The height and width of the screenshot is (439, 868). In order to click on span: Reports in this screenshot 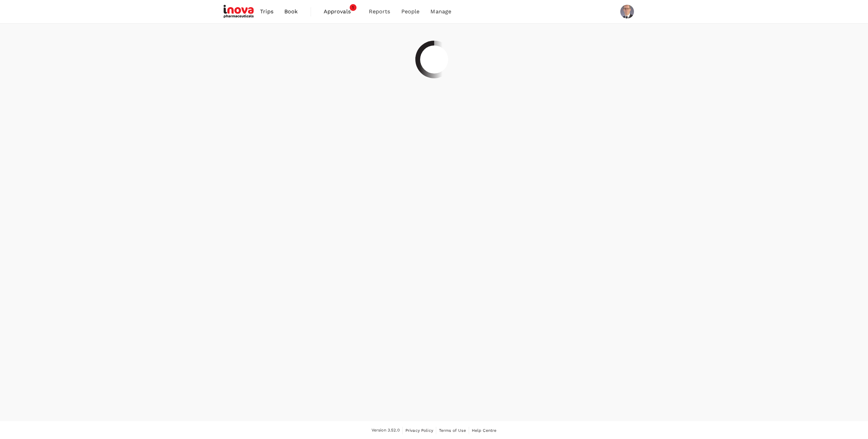, I will do `click(379, 12)`.